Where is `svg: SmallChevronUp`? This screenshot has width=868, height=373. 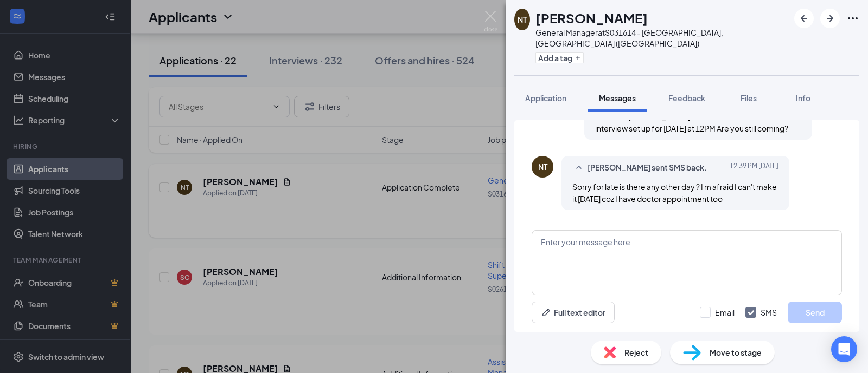 svg: SmallChevronUp is located at coordinates (578, 168).